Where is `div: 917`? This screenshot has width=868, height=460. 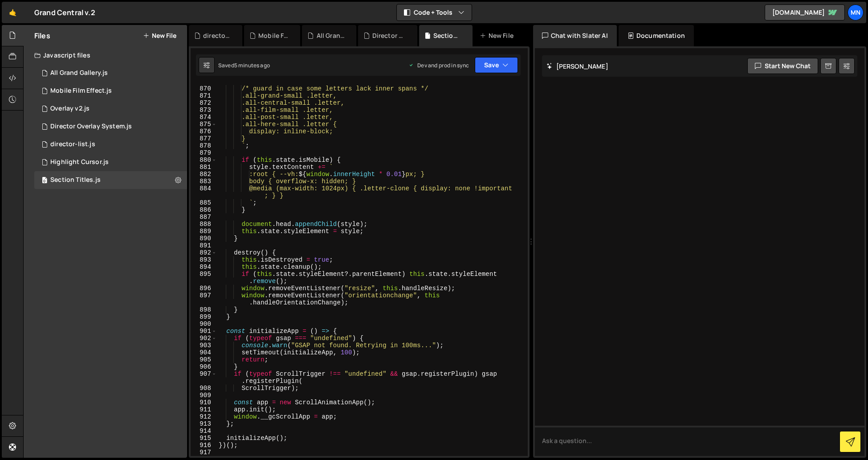
div: 917 is located at coordinates (203, 452).